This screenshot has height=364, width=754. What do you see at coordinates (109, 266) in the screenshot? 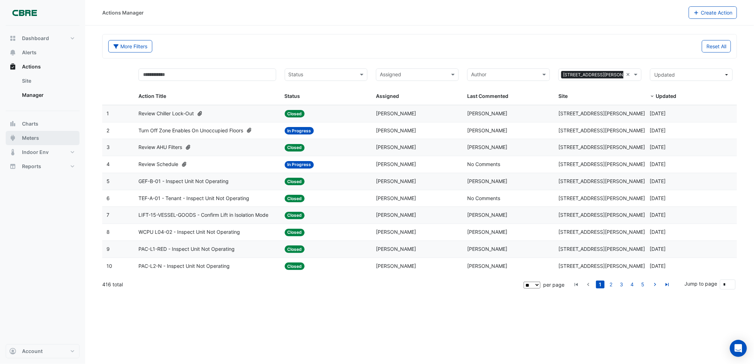
I see `span: 10` at bounding box center [109, 266].